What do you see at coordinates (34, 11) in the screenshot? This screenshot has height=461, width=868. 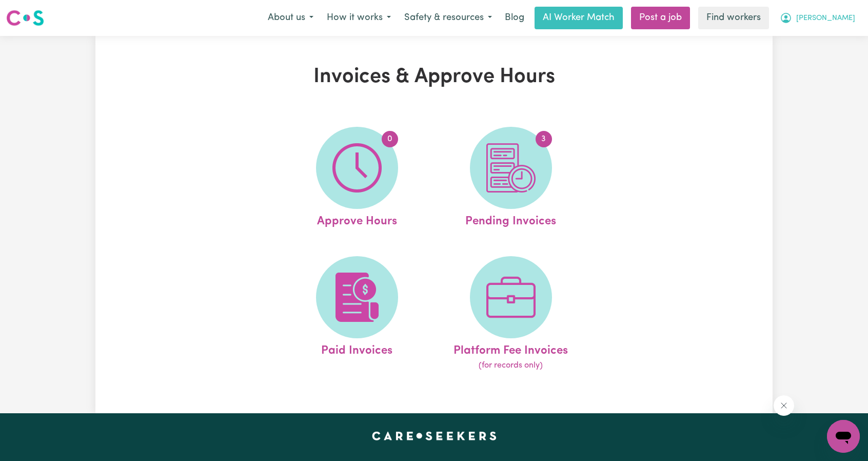 I see `span: Need any help?` at bounding box center [34, 11].